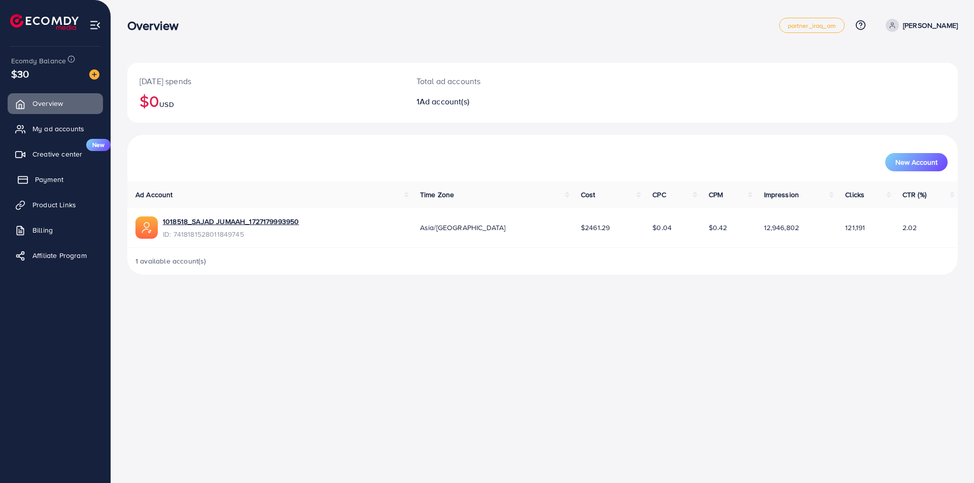  Describe the element at coordinates (55, 230) in the screenshot. I see `a: Billing` at that location.